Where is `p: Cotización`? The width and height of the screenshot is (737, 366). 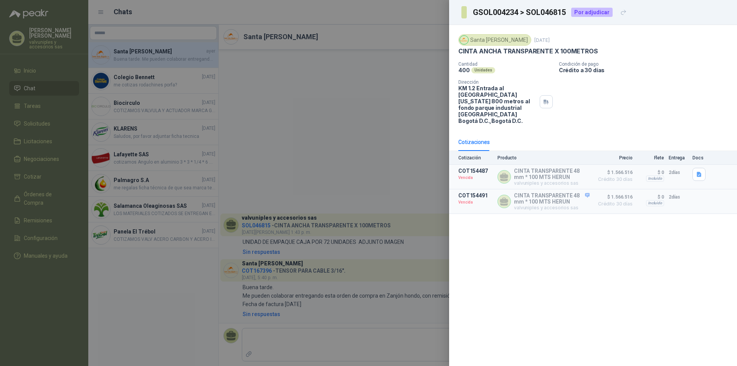 p: Cotización is located at coordinates (475, 158).